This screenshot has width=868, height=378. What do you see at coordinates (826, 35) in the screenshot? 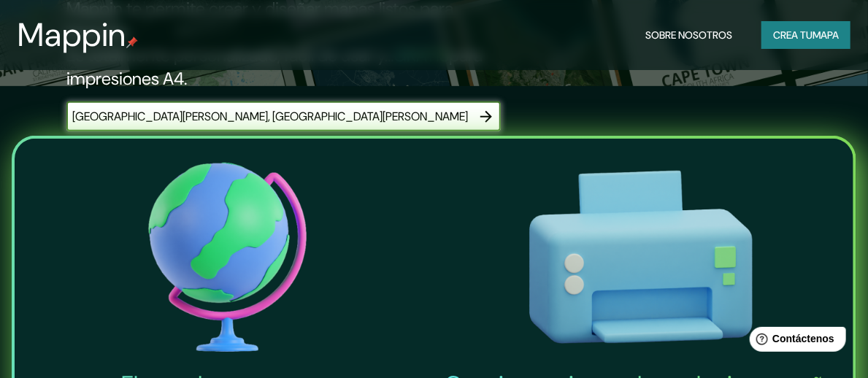
I see `font: mapa` at bounding box center [826, 35].